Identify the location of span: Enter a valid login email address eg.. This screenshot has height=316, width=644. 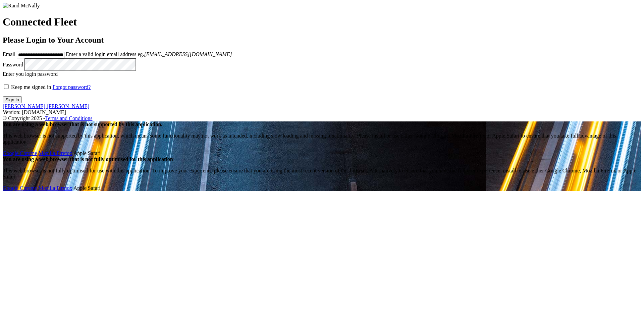
(148, 54).